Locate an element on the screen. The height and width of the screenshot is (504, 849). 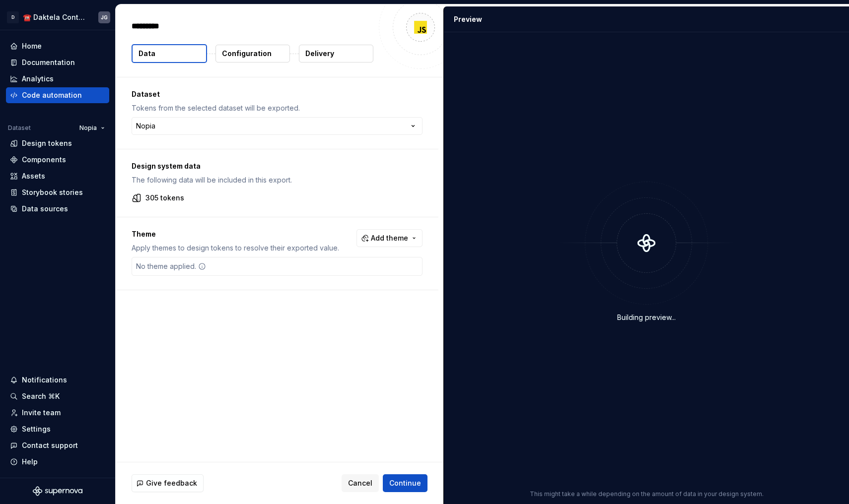
button: D☎️ Daktela Contact CentreJG is located at coordinates (57, 17).